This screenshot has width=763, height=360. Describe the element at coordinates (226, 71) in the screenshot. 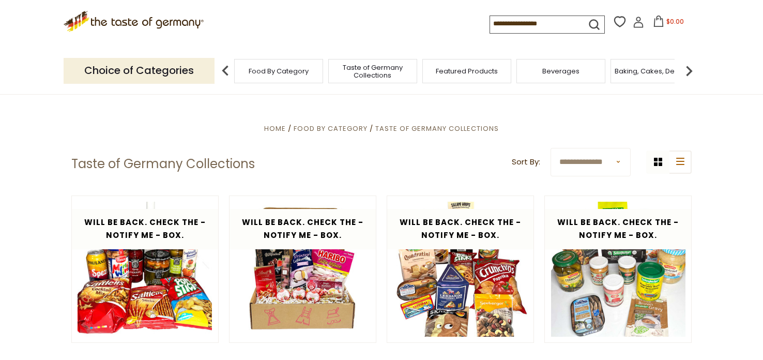

I see `img: previous arrow` at that location.